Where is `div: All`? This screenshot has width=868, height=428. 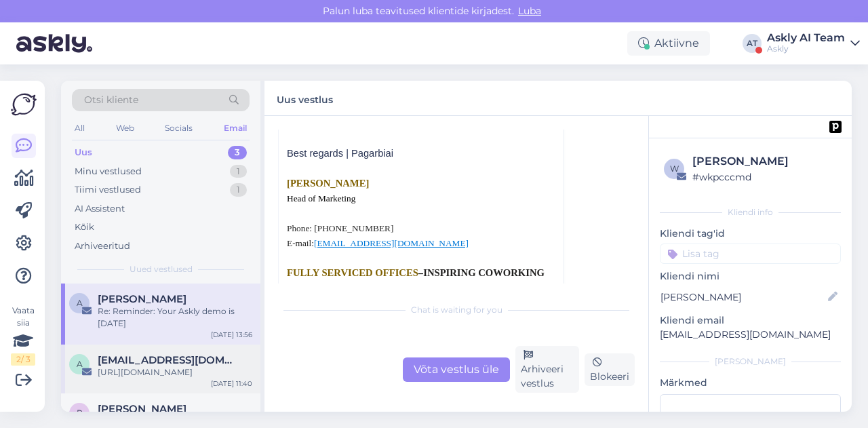 div: All is located at coordinates (79, 128).